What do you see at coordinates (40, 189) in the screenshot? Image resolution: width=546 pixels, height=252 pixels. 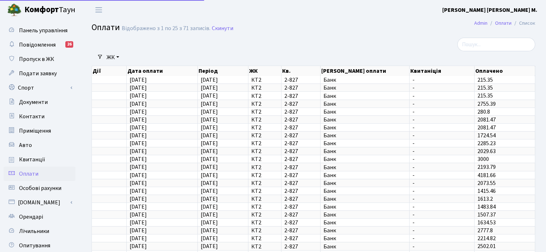 I see `span: Особові рахунки` at bounding box center [40, 189].